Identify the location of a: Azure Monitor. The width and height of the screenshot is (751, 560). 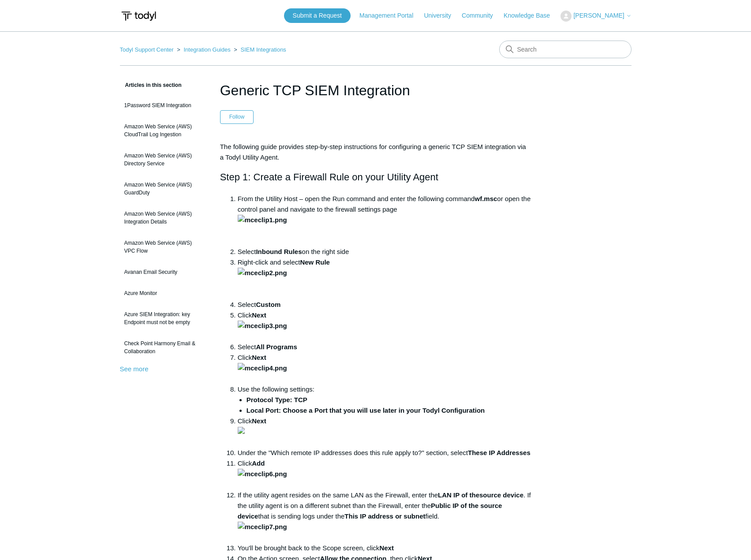
(163, 293).